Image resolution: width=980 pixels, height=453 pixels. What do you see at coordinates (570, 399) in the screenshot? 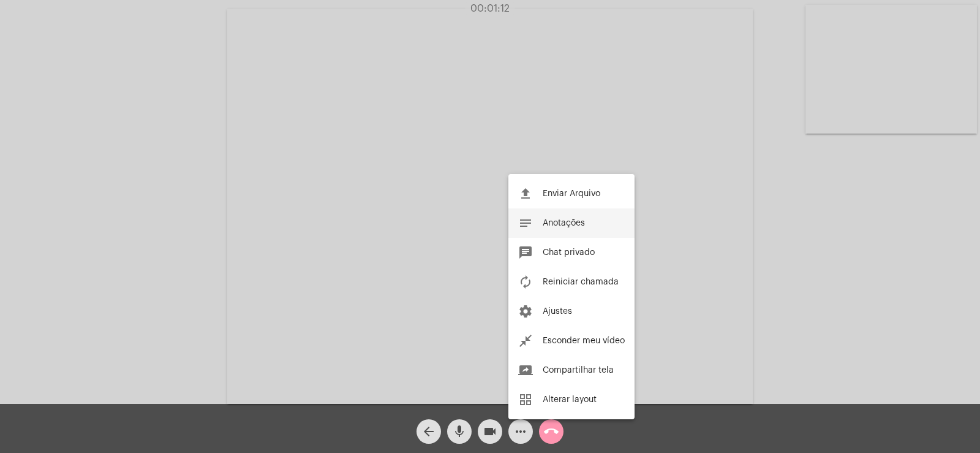
I see `span: Alterar layout` at bounding box center [570, 399].